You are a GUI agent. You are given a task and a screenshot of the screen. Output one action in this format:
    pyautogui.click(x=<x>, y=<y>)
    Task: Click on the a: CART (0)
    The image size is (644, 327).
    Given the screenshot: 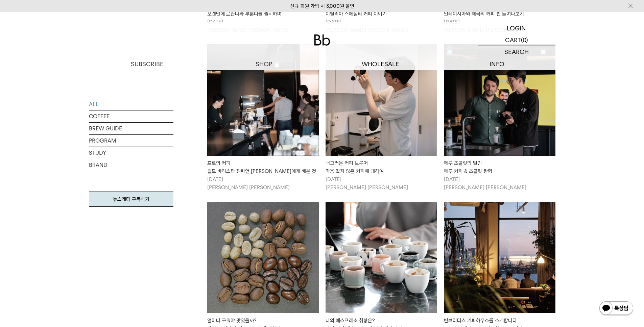 What is the action you would take?
    pyautogui.click(x=517, y=40)
    